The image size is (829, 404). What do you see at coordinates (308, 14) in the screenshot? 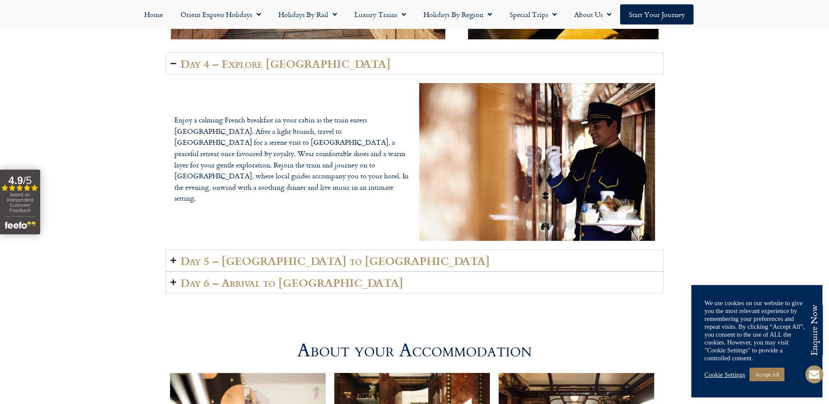
I see `a: Holidays by Rail` at bounding box center [308, 14].